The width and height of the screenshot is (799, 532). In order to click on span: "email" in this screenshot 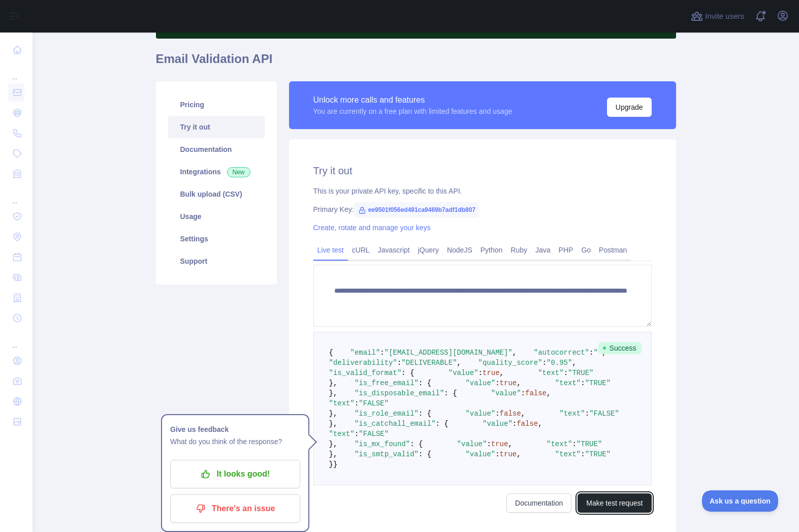, I will do `click(365, 352)`.